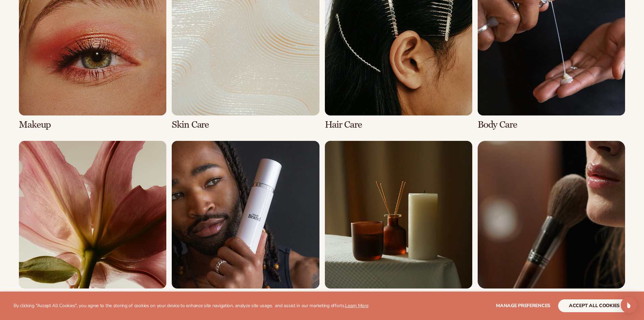 Image resolution: width=644 pixels, height=320 pixels. Describe the element at coordinates (356, 306) in the screenshot. I see `a: Learn More` at that location.